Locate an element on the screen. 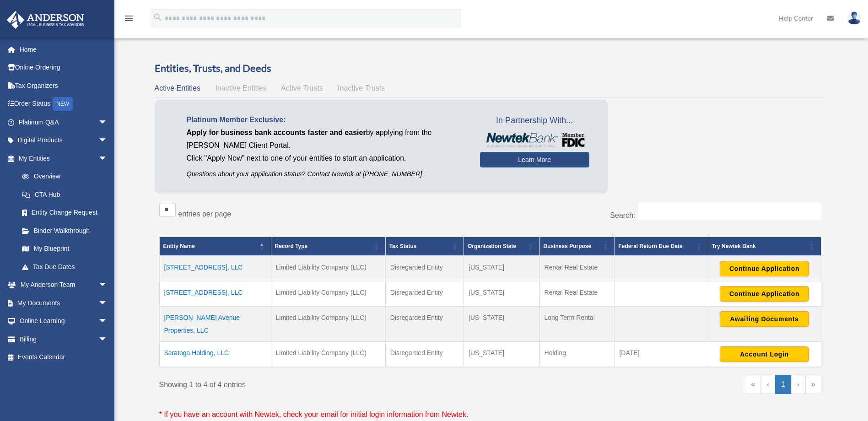 Image resolution: width=868 pixels, height=421 pixels. a: Billingarrow_drop_down is located at coordinates (64, 339).